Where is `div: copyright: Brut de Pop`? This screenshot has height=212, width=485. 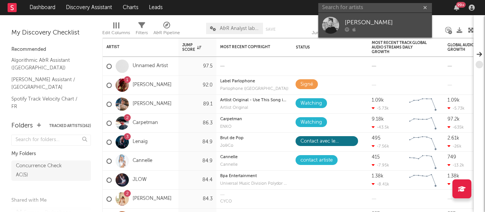
div: copyright: Brut de Pop is located at coordinates (254, 138).